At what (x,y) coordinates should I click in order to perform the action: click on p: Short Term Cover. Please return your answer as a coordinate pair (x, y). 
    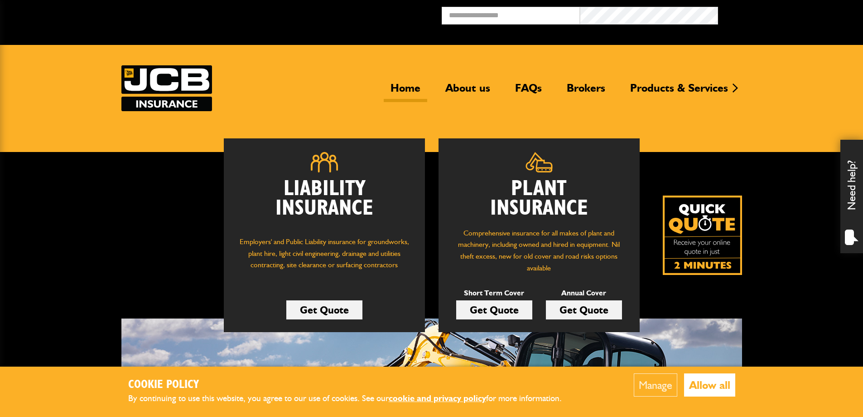
    Looking at the image, I should click on (494, 293).